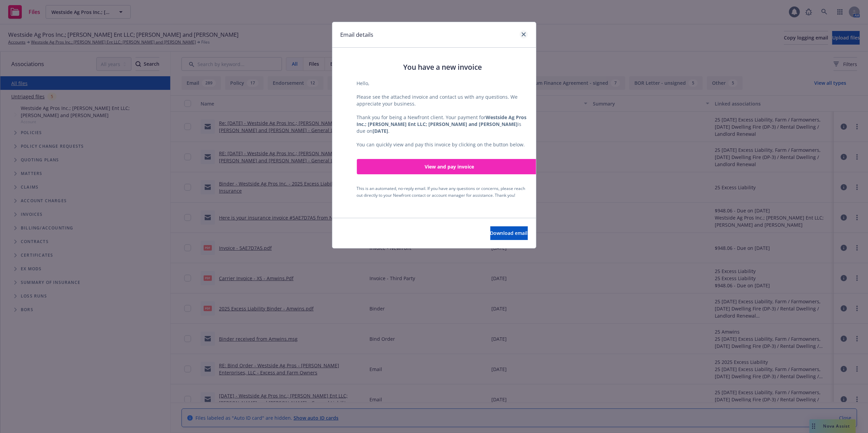 This screenshot has height=433, width=868. I want to click on span: Download email, so click(509, 233).